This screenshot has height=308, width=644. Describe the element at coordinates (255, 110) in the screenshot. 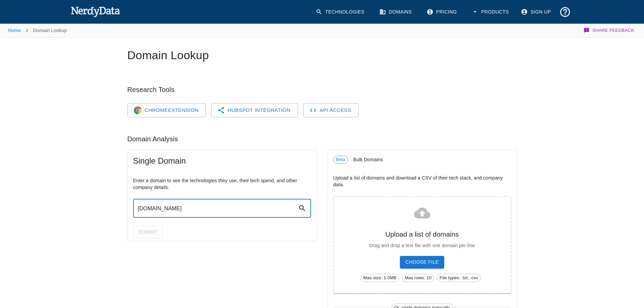

I see `a: HubSpot Integration` at that location.